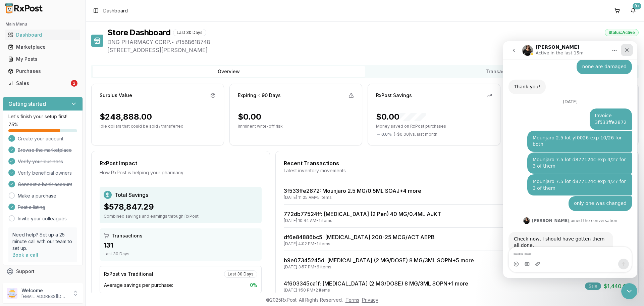  What do you see at coordinates (37, 196) in the screenshot?
I see `a: Make a purchase` at bounding box center [37, 196].